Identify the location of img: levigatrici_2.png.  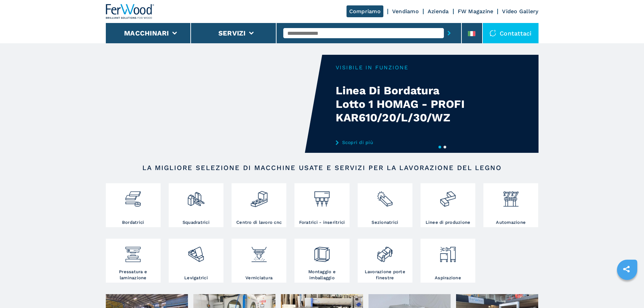
(196, 252).